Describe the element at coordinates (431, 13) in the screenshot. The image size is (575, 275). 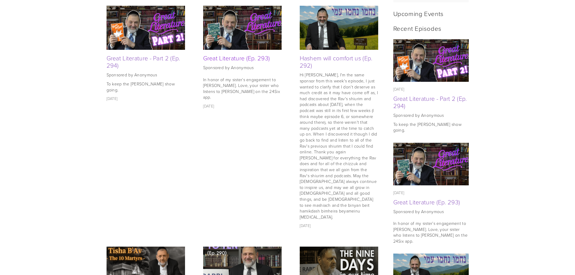
I see `h2: Upcoming Events` at that location.